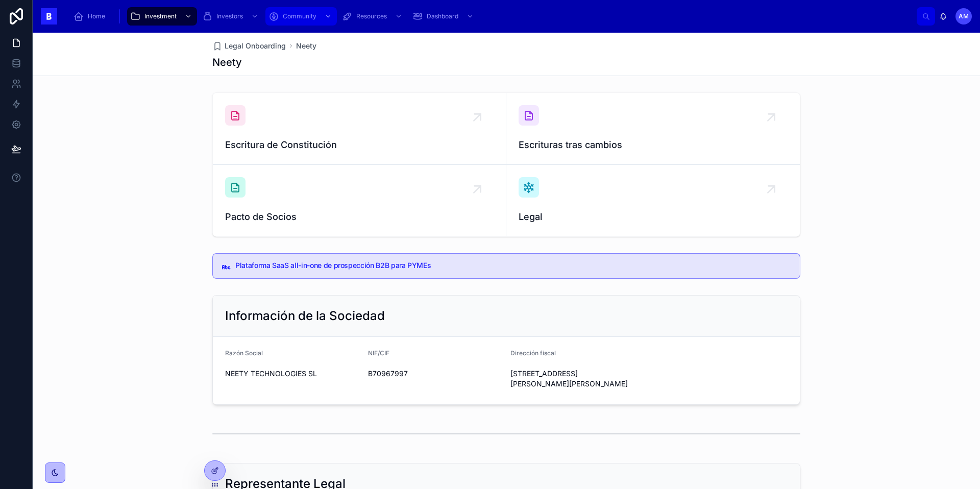 Image resolution: width=980 pixels, height=489 pixels. Describe the element at coordinates (379, 353) in the screenshot. I see `span: NIF/CIF` at that location.